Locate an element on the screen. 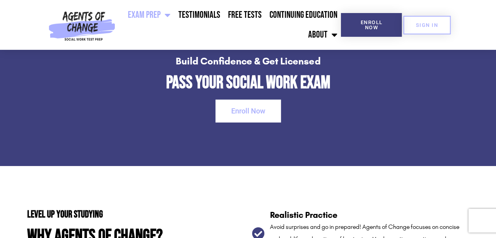 The height and width of the screenshot is (238, 496). a: Exam Prep is located at coordinates (149, 15).